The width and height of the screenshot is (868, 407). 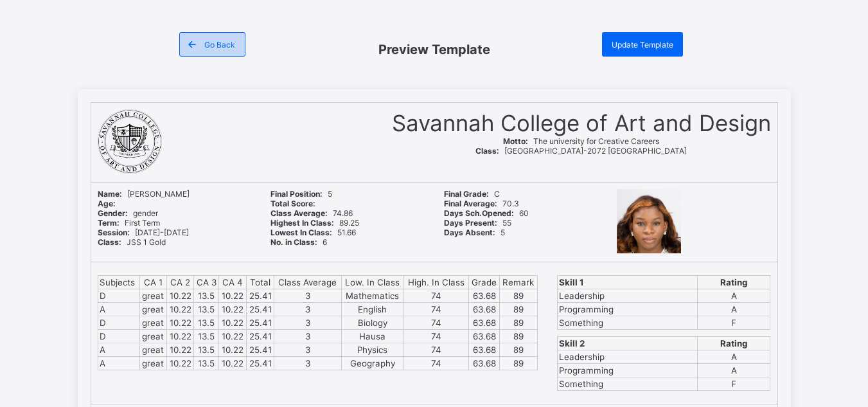 What do you see at coordinates (130, 142) in the screenshot?
I see `img: 267-2679652_scad-best-school-logo-designs.png` at bounding box center [130, 142].